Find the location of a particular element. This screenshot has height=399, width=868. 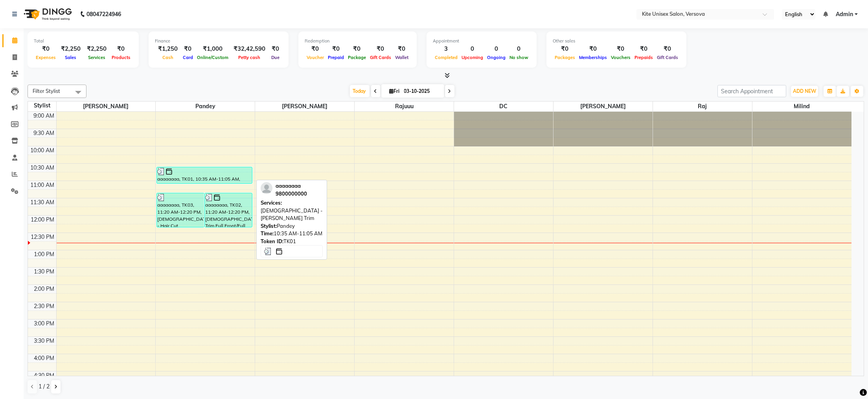

div: 9:30 AM is located at coordinates (44, 133).